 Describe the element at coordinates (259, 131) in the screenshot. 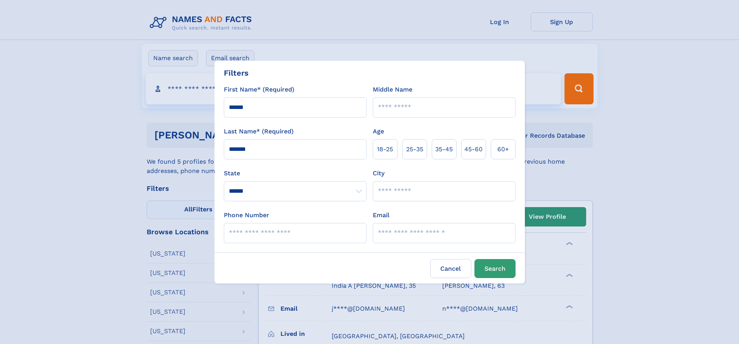

I see `label: Last Name* (Required)` at that location.